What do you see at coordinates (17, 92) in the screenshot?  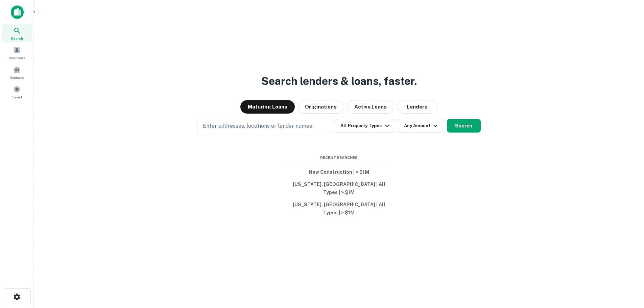 I see `a: Saved` at bounding box center [17, 92].